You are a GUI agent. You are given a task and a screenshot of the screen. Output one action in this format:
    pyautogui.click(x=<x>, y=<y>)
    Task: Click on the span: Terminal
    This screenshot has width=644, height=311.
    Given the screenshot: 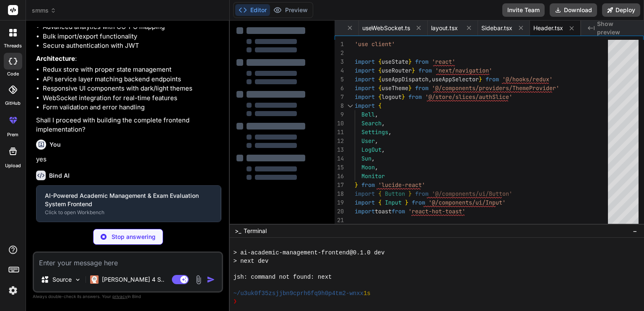 What is the action you would take?
    pyautogui.click(x=255, y=231)
    